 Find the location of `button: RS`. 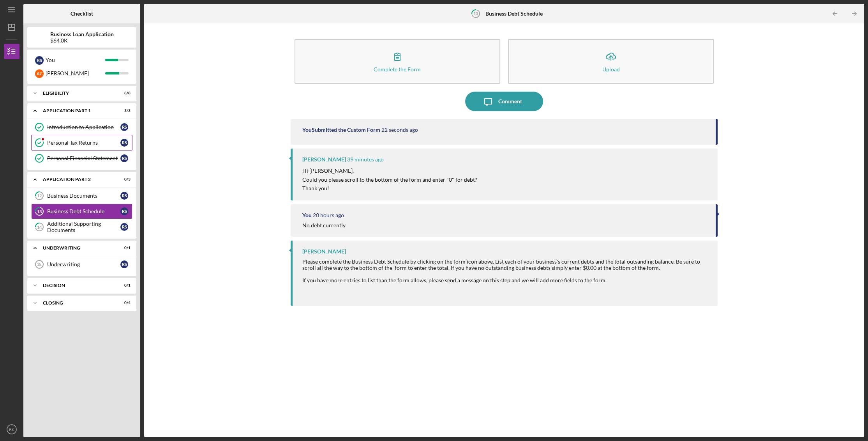

button: RS is located at coordinates (12, 429).